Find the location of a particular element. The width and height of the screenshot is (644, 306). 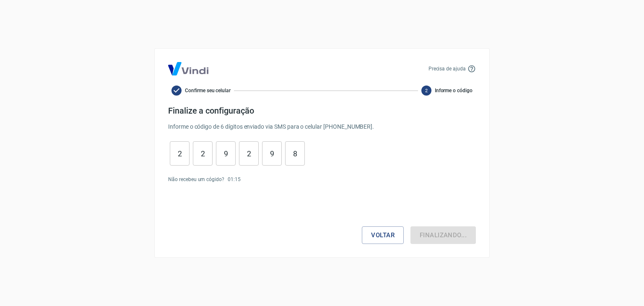

span: Informe o código is located at coordinates (454, 91).